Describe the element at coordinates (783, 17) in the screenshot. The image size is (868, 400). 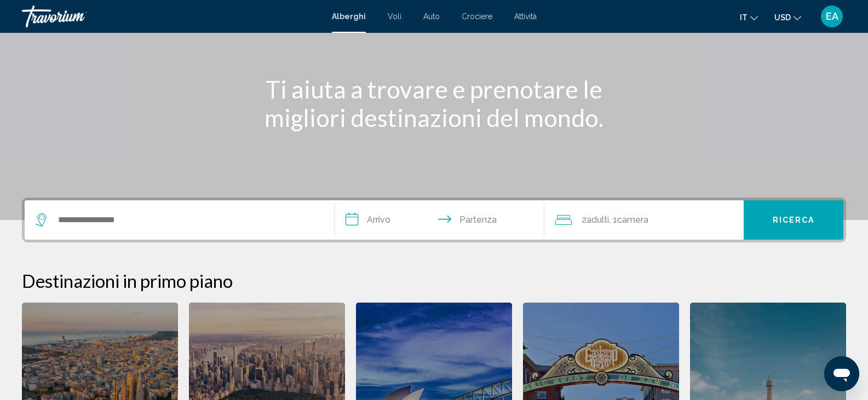
I see `span: USD` at that location.